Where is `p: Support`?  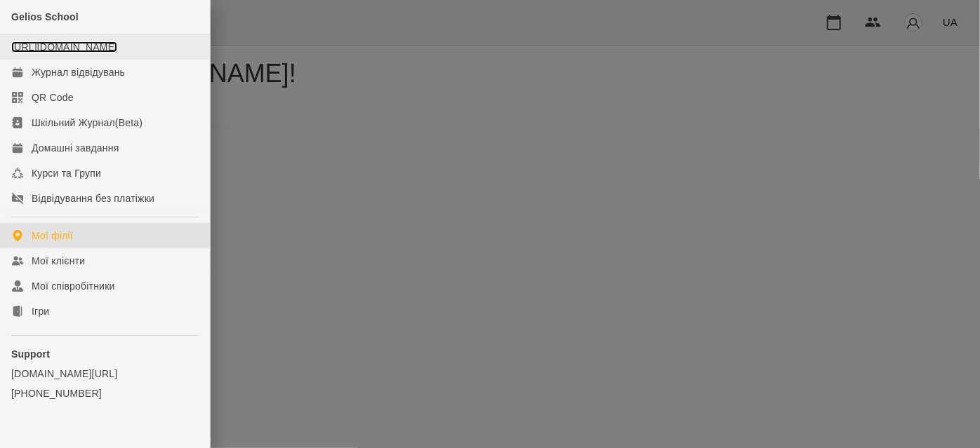 p: Support is located at coordinates (104, 354).